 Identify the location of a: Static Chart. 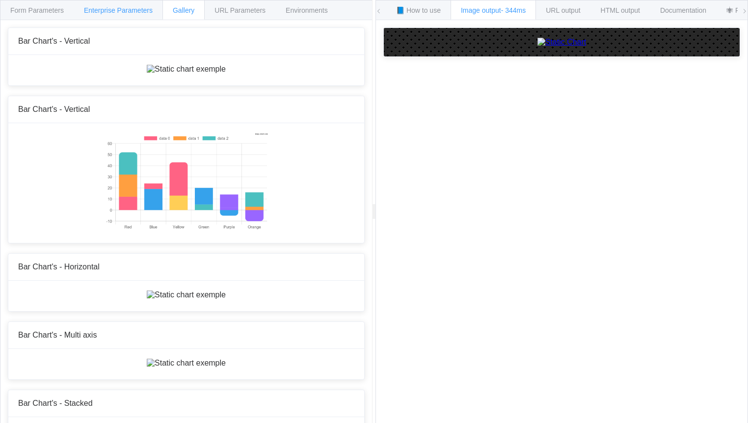
(562, 42).